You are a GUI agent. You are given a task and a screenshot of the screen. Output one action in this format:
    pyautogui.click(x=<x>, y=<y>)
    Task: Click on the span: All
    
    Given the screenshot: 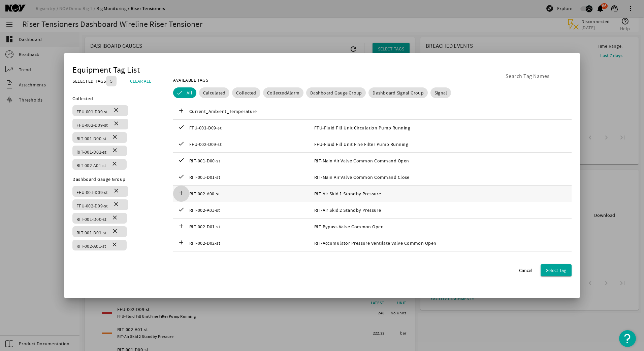 What is the action you would take?
    pyautogui.click(x=189, y=93)
    